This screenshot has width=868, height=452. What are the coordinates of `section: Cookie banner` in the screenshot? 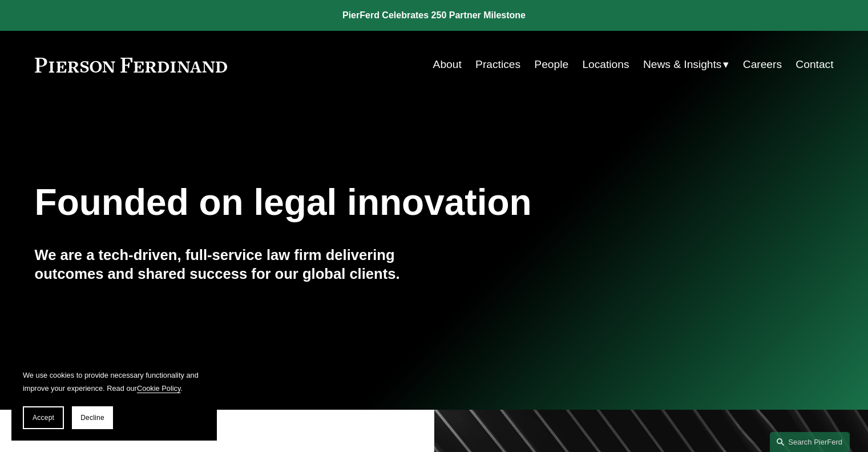 It's located at (114, 399).